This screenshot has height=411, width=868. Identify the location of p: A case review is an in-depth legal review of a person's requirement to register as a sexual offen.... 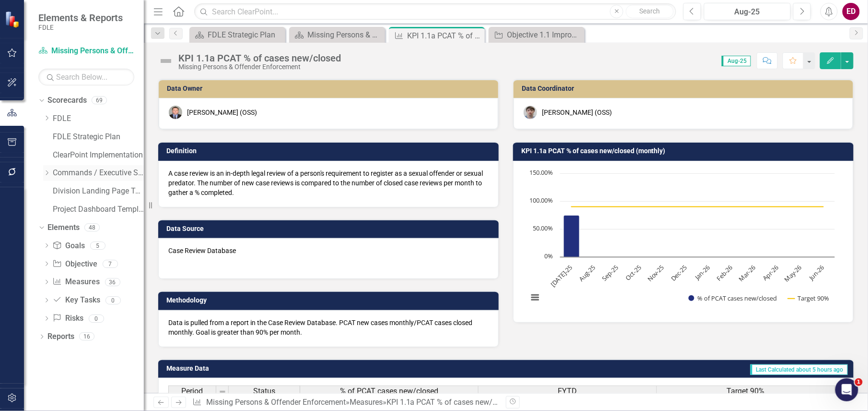
(329, 183).